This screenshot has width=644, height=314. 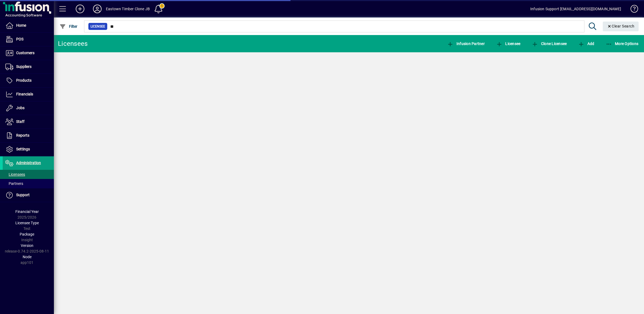 I want to click on span: Version, so click(x=27, y=246).